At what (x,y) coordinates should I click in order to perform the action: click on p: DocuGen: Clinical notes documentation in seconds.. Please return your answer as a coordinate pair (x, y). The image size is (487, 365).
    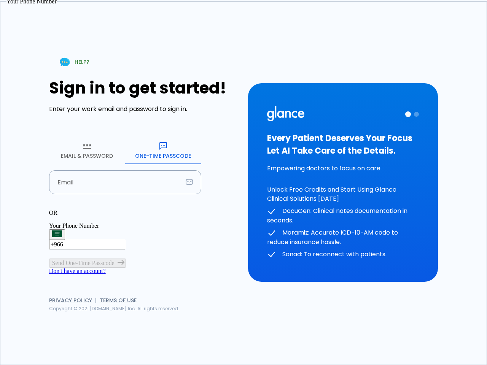
    Looking at the image, I should click on (343, 216).